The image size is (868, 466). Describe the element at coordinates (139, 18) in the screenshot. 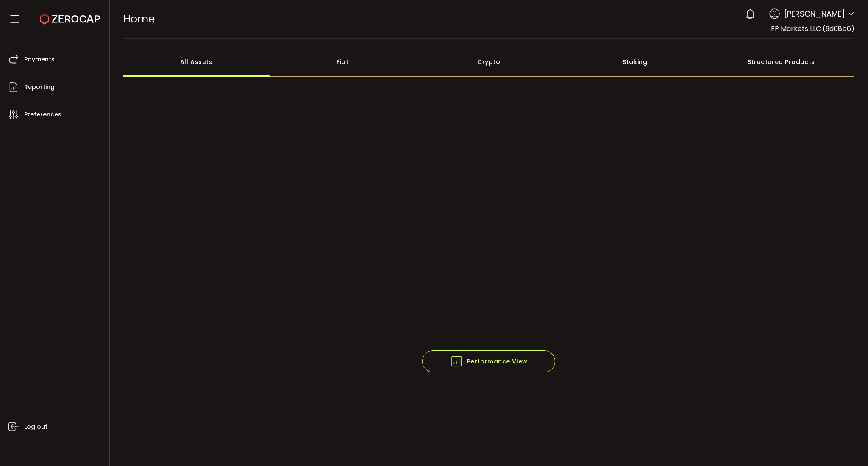

I see `span: Home` at that location.